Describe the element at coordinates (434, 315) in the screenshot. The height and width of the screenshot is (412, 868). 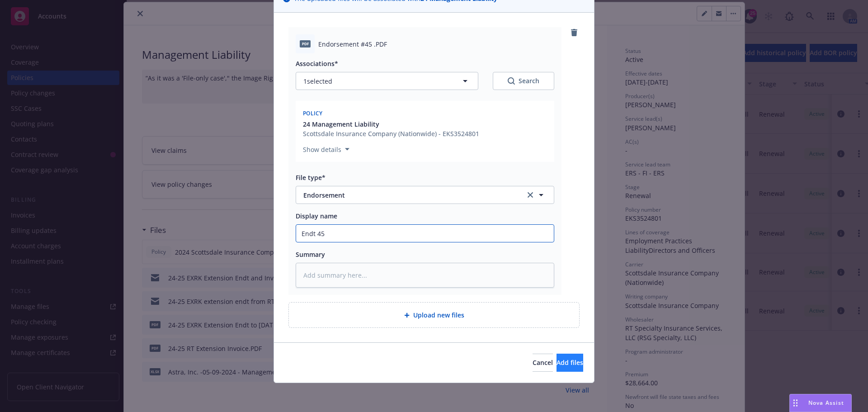
I see `div: Upload new files` at that location.